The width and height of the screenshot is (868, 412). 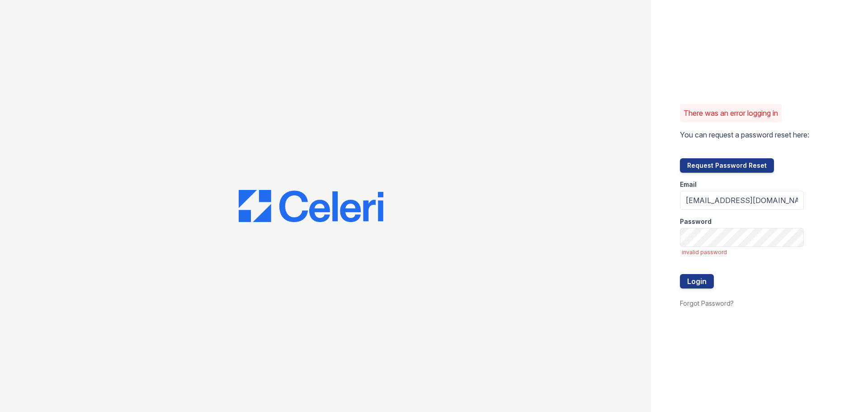 What do you see at coordinates (697, 281) in the screenshot?
I see `button: Login` at bounding box center [697, 281].